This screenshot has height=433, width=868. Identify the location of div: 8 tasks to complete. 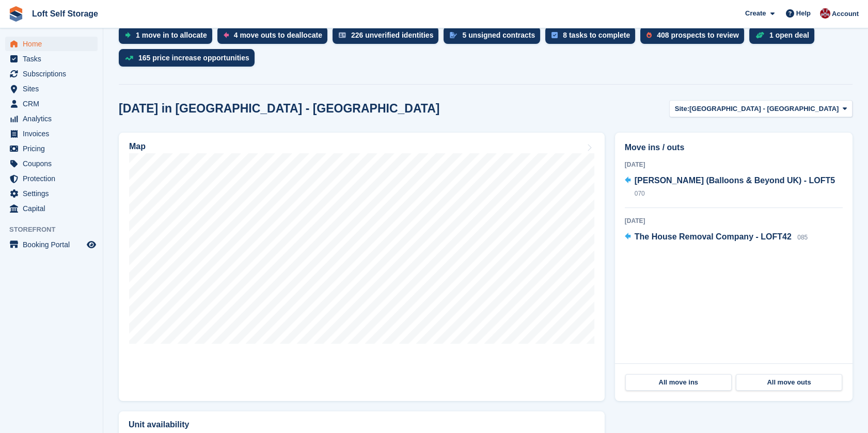
(596, 35).